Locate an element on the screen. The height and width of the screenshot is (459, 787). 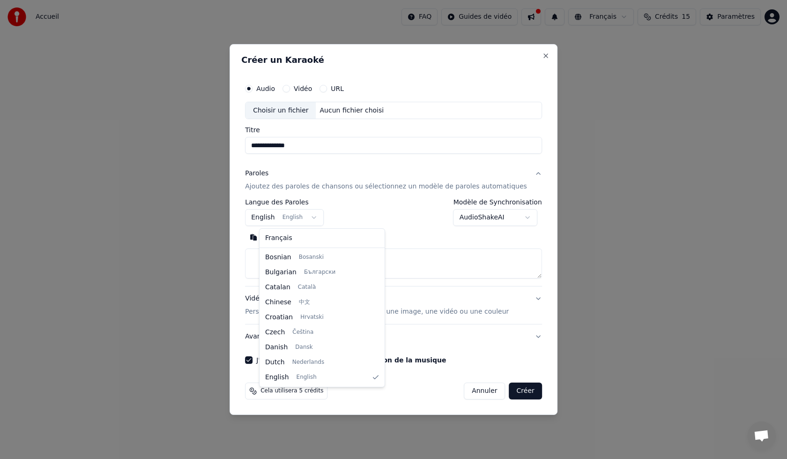
span: Български is located at coordinates (320, 272).